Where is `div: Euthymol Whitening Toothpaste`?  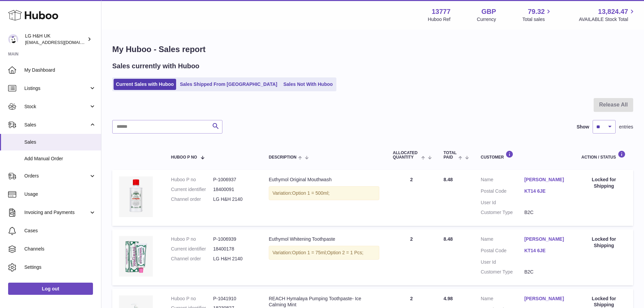
div: Euthymol Whitening Toothpaste is located at coordinates (324, 239).